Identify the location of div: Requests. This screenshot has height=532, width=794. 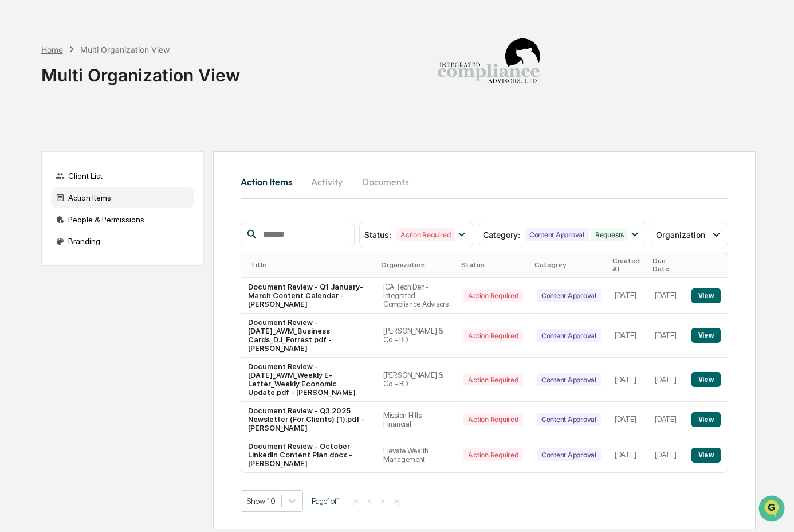
(610, 235).